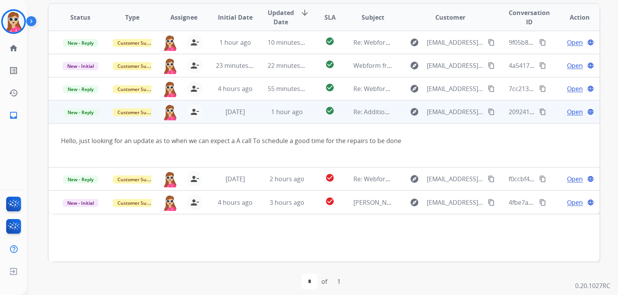 Image resolution: width=618 pixels, height=295 pixels. I want to click on span: Customer, so click(450, 17).